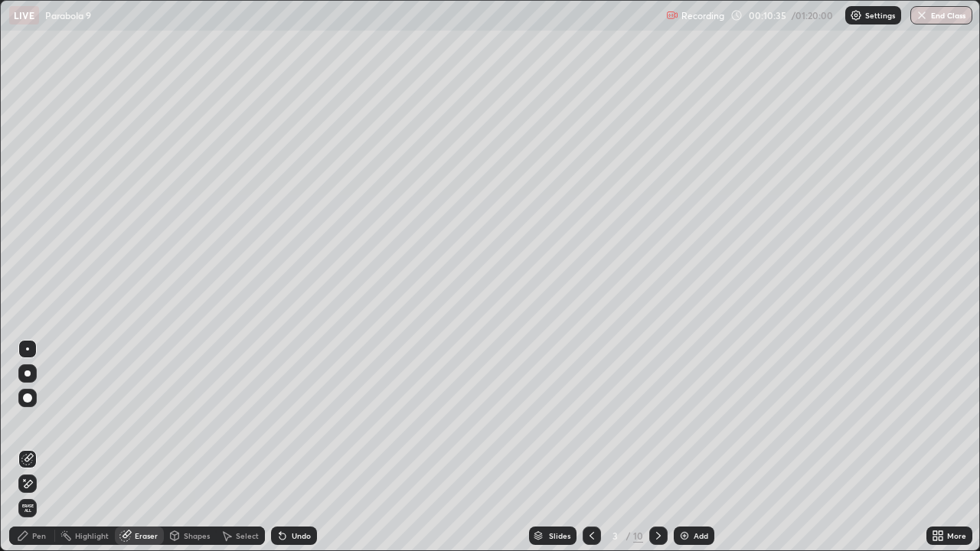 The height and width of the screenshot is (551, 980). I want to click on span: Erase all, so click(27, 508).